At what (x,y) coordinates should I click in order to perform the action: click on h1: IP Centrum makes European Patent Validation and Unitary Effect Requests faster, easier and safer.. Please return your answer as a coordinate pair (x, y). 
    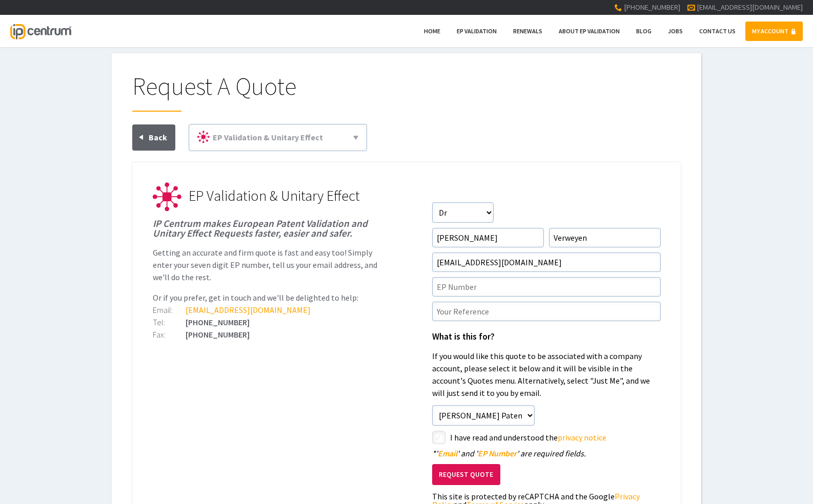
    Looking at the image, I should click on (267, 228).